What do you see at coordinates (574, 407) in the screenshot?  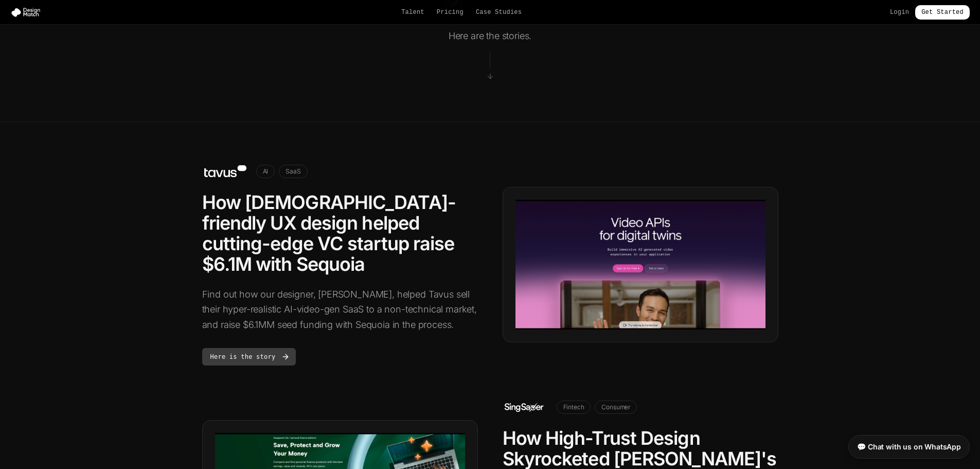 I see `span: Fintech` at bounding box center [574, 407].